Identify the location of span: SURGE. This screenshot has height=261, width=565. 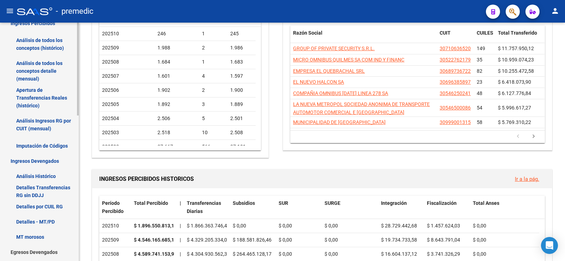
(332, 203).